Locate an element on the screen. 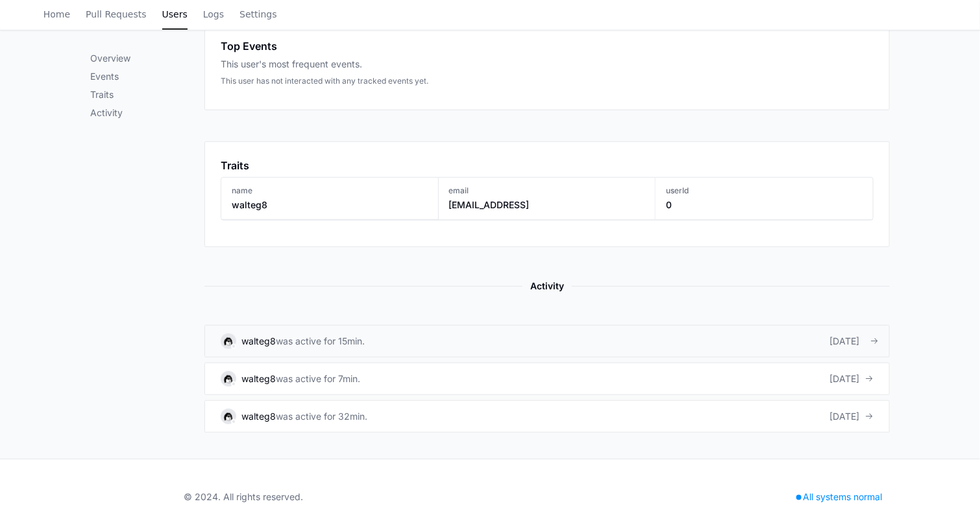 The image size is (980, 532). span: Settings is located at coordinates (258, 14).